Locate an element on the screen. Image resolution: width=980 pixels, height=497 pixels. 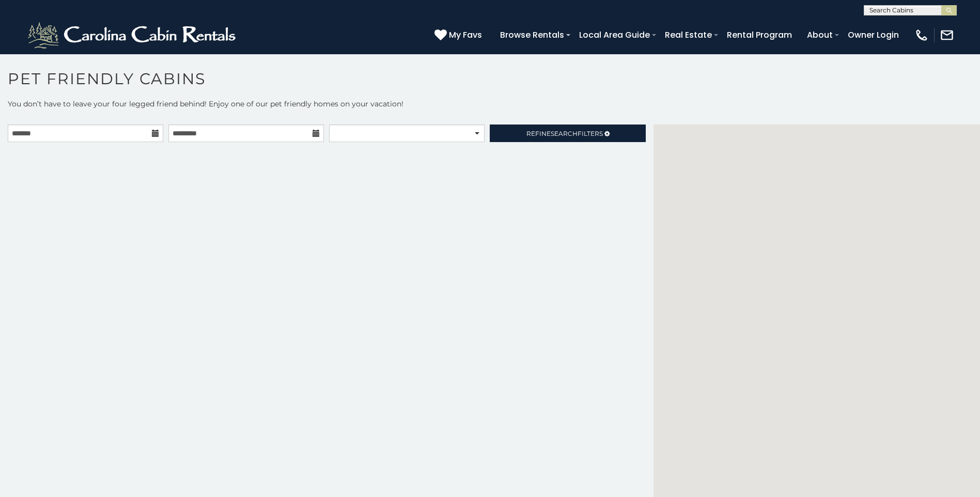
img: phone-regular-white.png is located at coordinates (921, 35).